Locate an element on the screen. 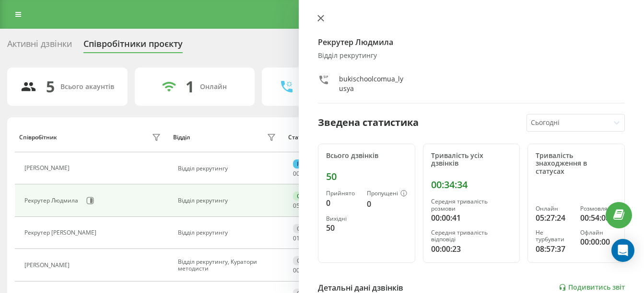 Image resolution: width=644 pixels, height=293 pixels. div: Середня тривалість відповіді is located at coordinates (472, 236).